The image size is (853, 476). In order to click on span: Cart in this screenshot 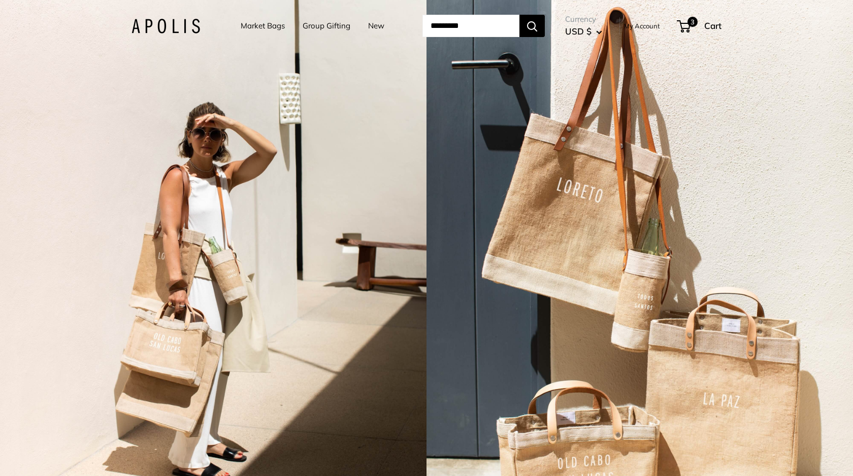, I will do `click(713, 25)`.